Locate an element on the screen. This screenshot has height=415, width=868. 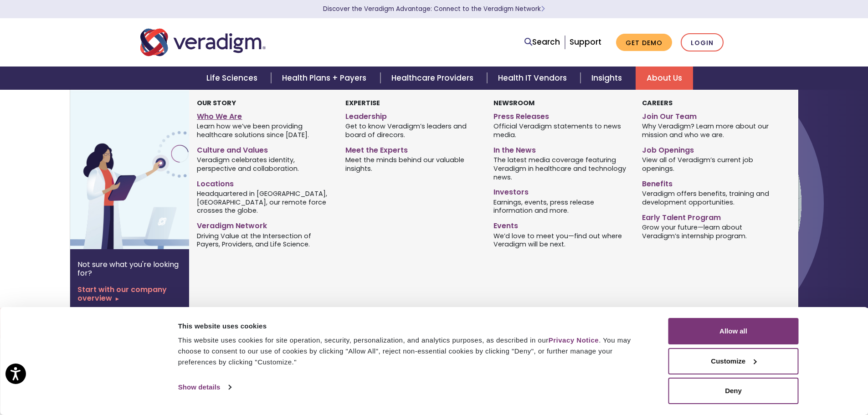
span: We’d love to meet you—find out where Veradigm will be next. is located at coordinates (560, 239).